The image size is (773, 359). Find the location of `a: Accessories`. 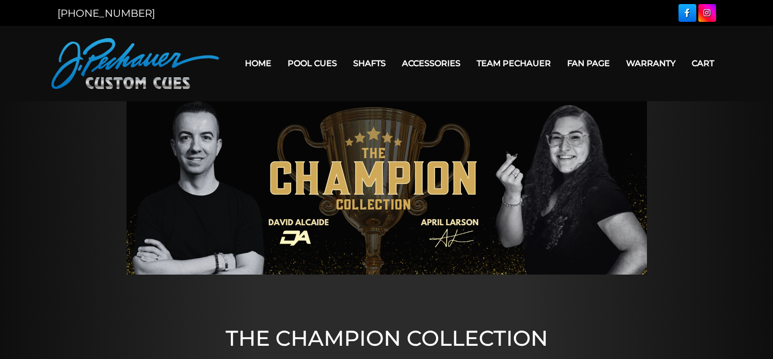

a: Accessories is located at coordinates (431, 63).